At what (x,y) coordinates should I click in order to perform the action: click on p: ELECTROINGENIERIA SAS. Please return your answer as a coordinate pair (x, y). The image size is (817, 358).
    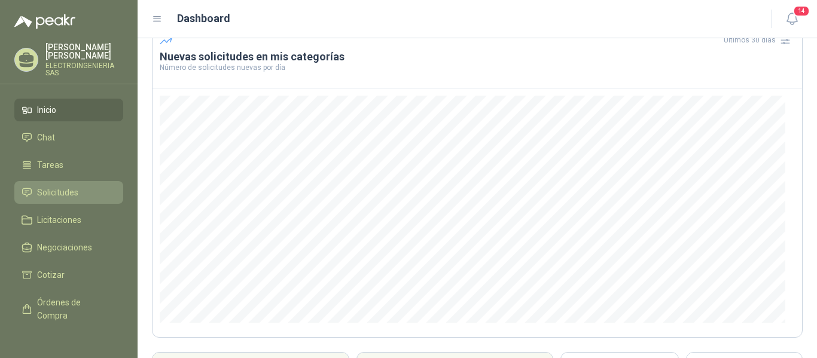
    Looking at the image, I should click on (84, 69).